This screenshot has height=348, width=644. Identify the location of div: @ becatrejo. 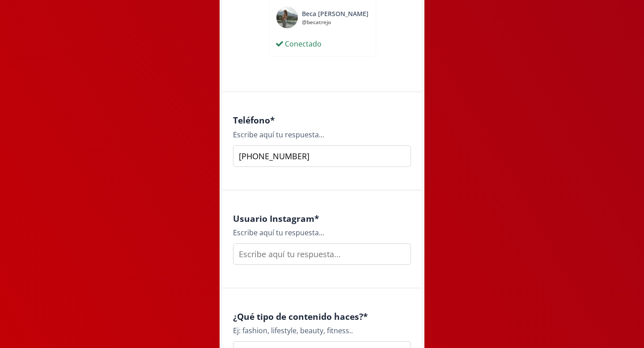
(335, 22).